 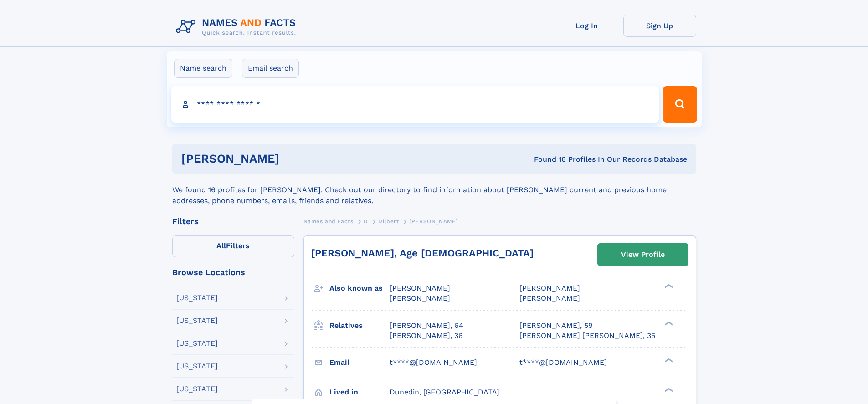 I want to click on a: Log In, so click(x=587, y=25).